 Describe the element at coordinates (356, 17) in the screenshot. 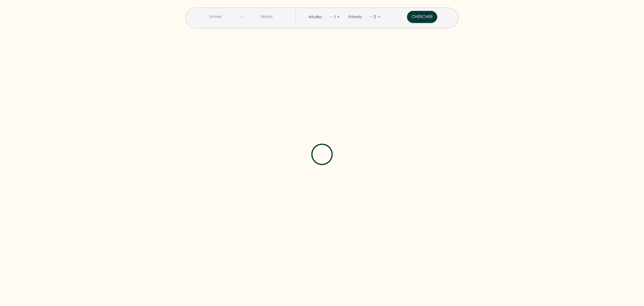

I see `div: Enfants` at that location.